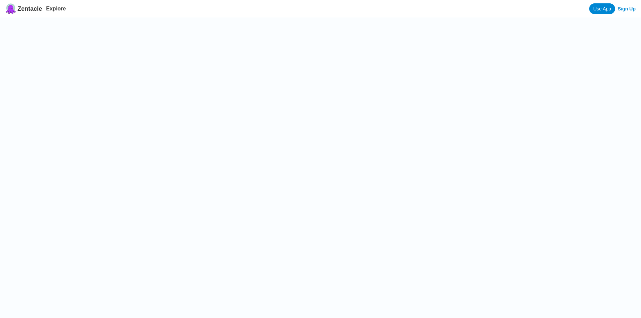 The image size is (641, 318). Describe the element at coordinates (11, 9) in the screenshot. I see `img: Zentacle logo` at that location.